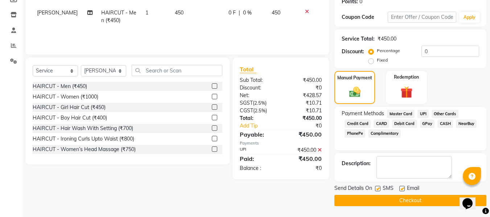 The width and height of the screenshot is (490, 217). Describe the element at coordinates (365, 17) in the screenshot. I see `div: Coupon Code` at that location.